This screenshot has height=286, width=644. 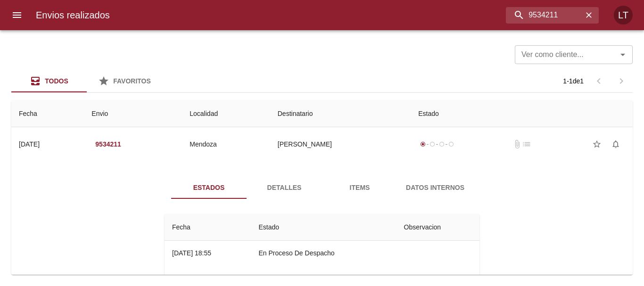 What do you see at coordinates (526, 144) in the screenshot?
I see `span: No tiene pedido asociado` at bounding box center [526, 144].